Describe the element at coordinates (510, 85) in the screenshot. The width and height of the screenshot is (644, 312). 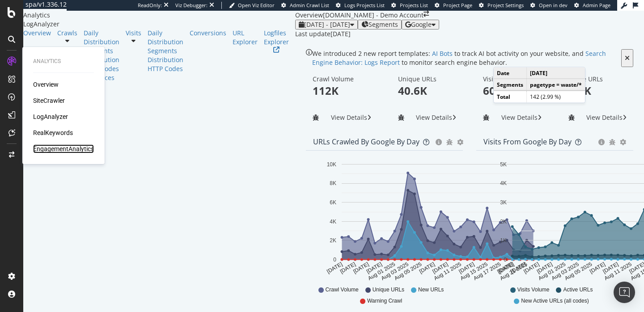
I see `td: Segments` at that location.